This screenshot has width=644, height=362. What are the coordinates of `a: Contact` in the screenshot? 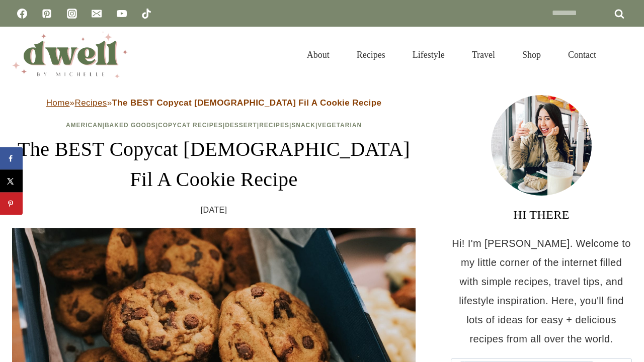 It's located at (582, 55).